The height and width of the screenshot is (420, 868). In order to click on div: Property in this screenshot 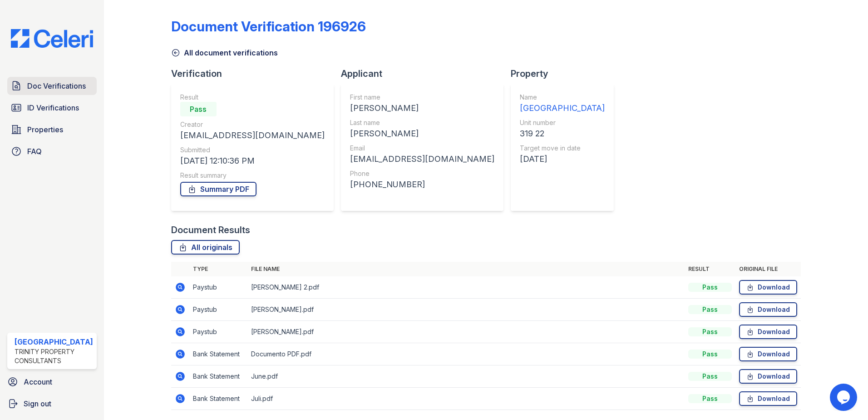, I will do `click(566, 74)`.